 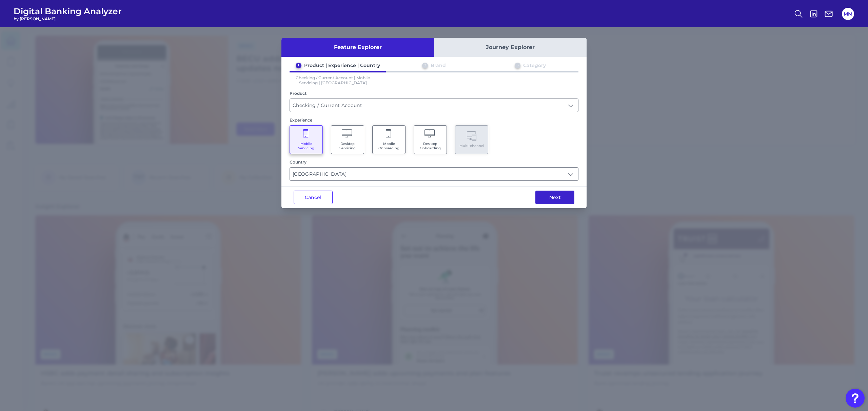 I want to click on span: Mobile Onboarding, so click(x=389, y=146).